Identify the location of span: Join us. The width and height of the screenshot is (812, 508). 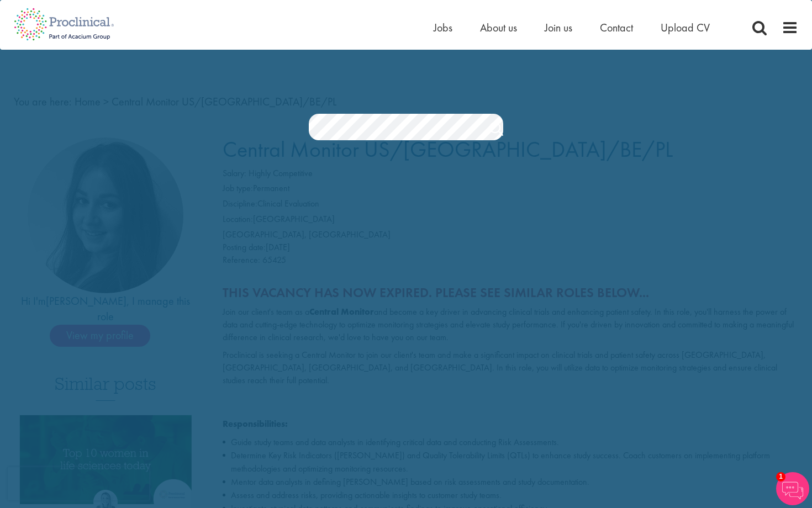
(559, 27).